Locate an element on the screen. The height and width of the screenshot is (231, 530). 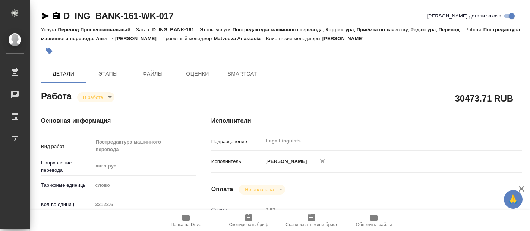
p: Тарифные единицы is located at coordinates (67, 186).